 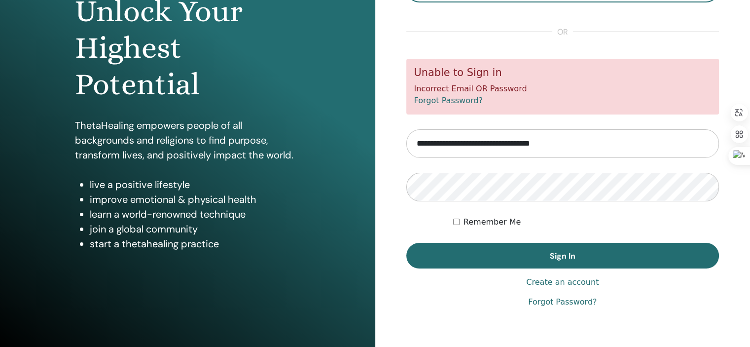 What do you see at coordinates (563, 256) in the screenshot?
I see `span: Sign In` at bounding box center [563, 256].